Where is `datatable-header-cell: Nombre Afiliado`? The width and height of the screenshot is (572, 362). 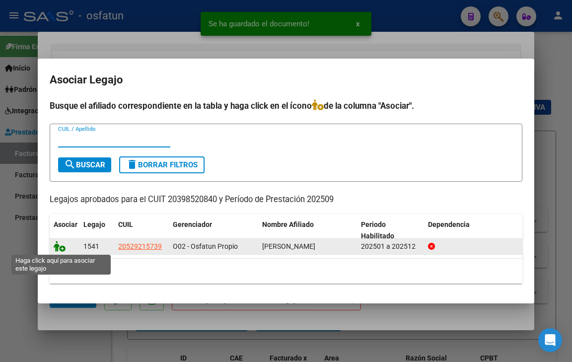 datatable-header-cell: Nombre Afiliado is located at coordinates (307, 230).